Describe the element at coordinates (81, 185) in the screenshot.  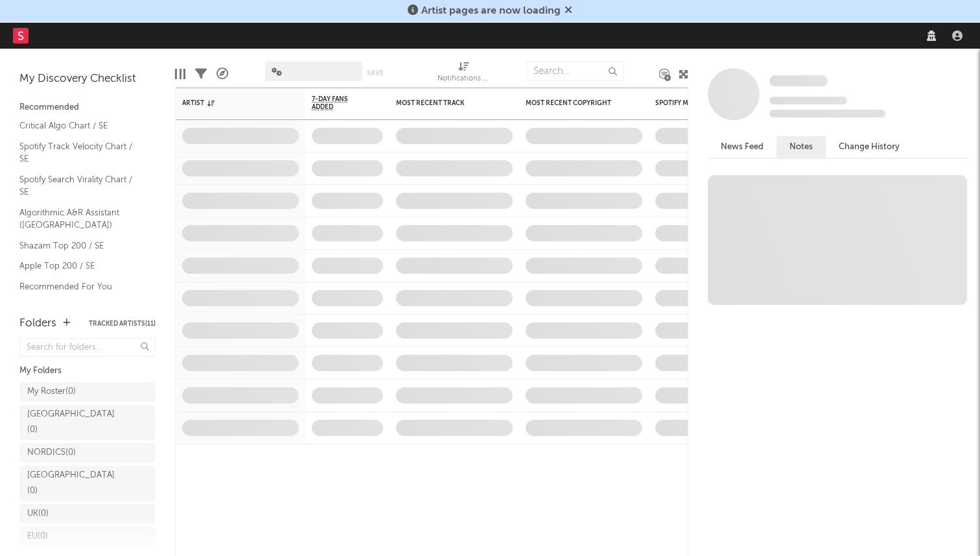
I see `a: Spotify Search Virality Chart / SE` at that location.